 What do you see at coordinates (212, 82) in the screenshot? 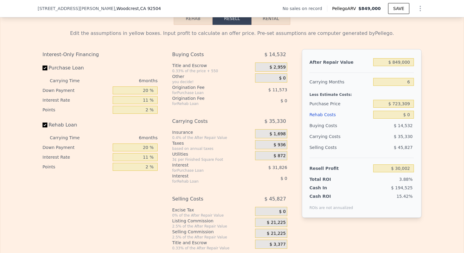
I see `div: you decide!` at bounding box center [212, 82].